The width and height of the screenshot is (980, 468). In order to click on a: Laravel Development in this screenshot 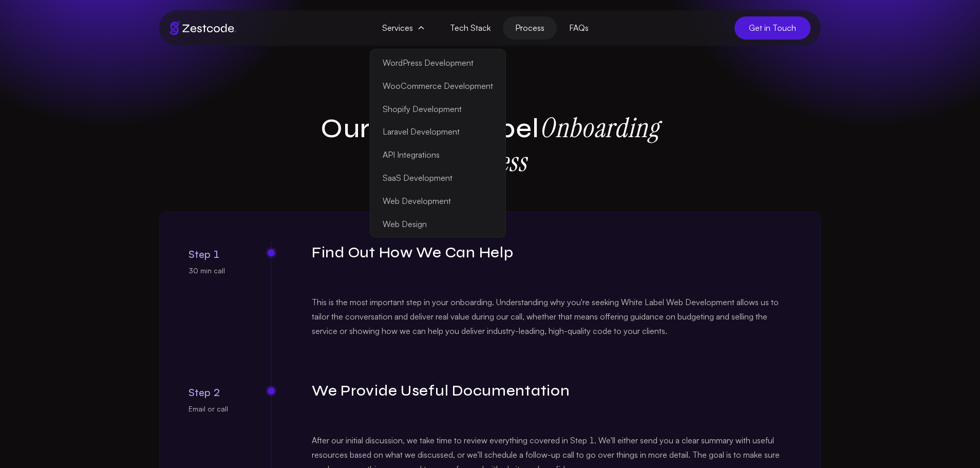, I will do `click(438, 132)`.